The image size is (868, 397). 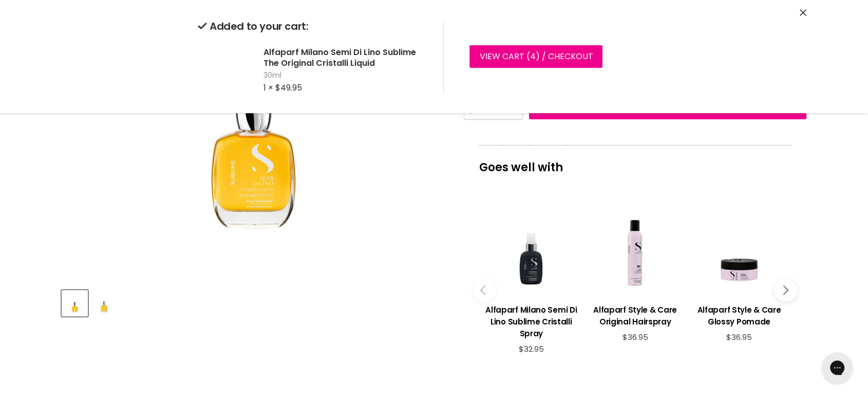 I want to click on a: View product:Alfaparf Milano Semi Di Lino Sublime Cristalli Spray, so click(x=532, y=320).